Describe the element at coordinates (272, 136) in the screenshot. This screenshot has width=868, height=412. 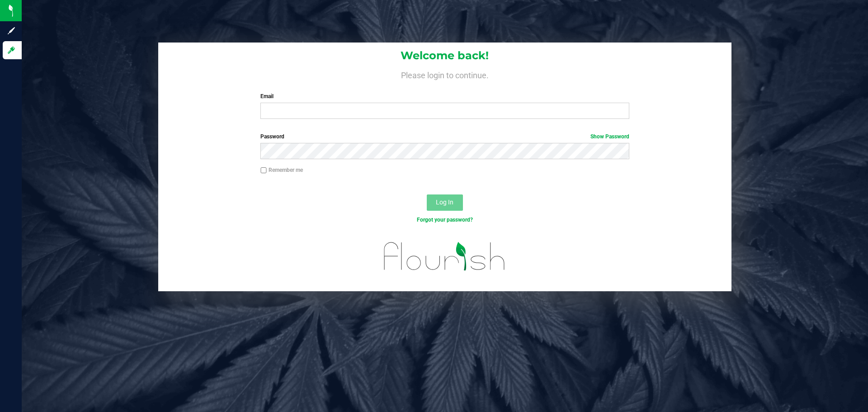
I see `span: Password` at that location.